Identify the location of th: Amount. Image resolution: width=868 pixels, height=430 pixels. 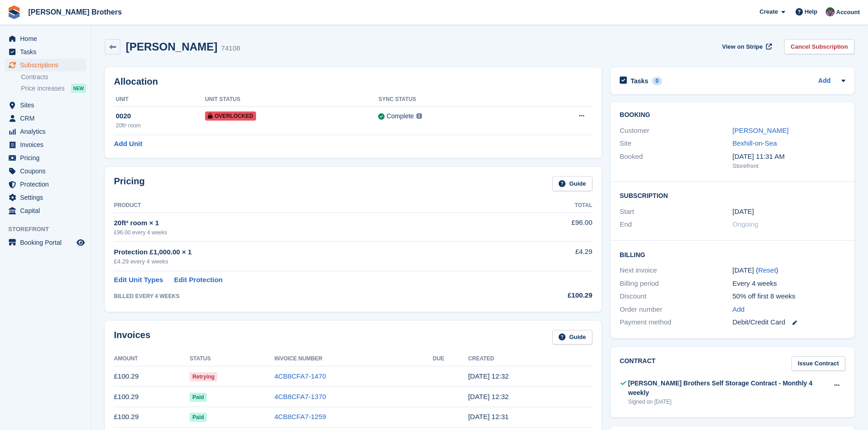
(151, 360).